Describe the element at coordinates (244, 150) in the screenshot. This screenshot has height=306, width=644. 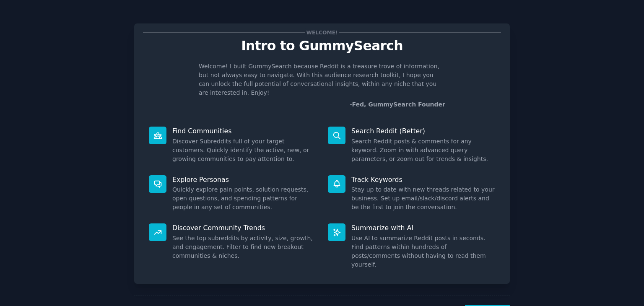
I see `dd: Discover Subreddits full of your target customers. Quickly identify the active, new, or growing c...` at that location.